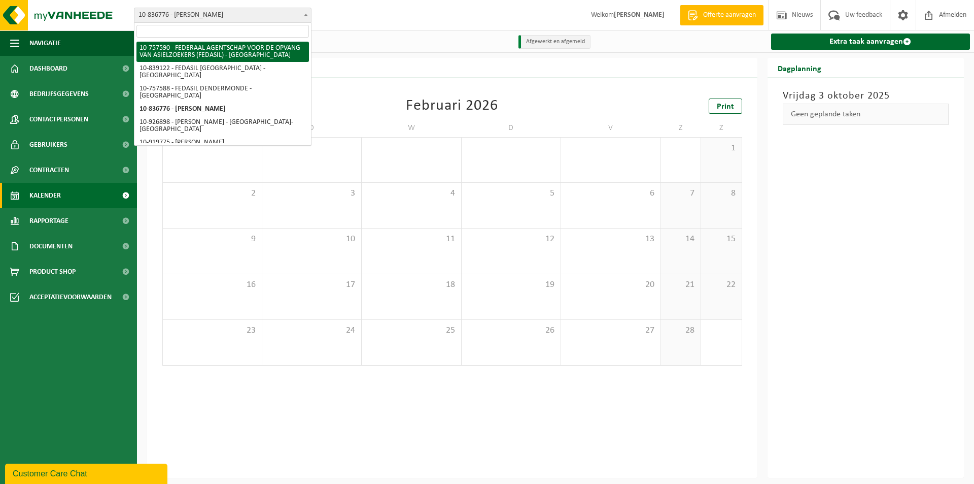 The image size is (974, 484). What do you see at coordinates (412, 128) in the screenshot?
I see `td: W` at bounding box center [412, 128].